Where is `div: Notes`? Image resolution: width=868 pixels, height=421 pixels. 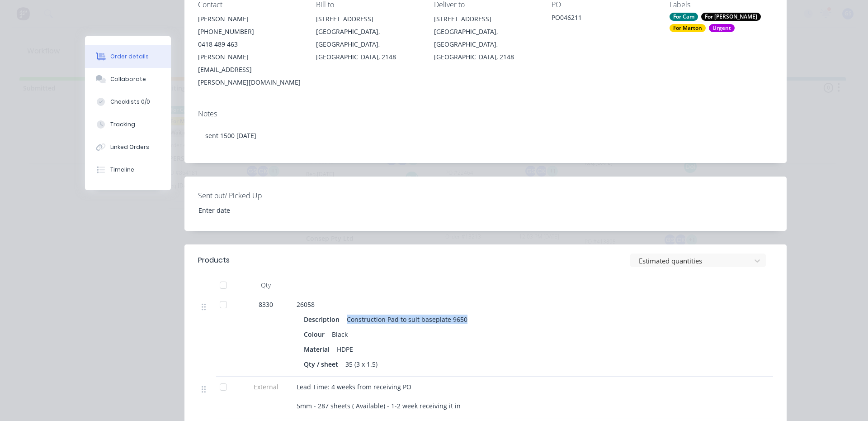 div: Notes is located at coordinates (486, 114).